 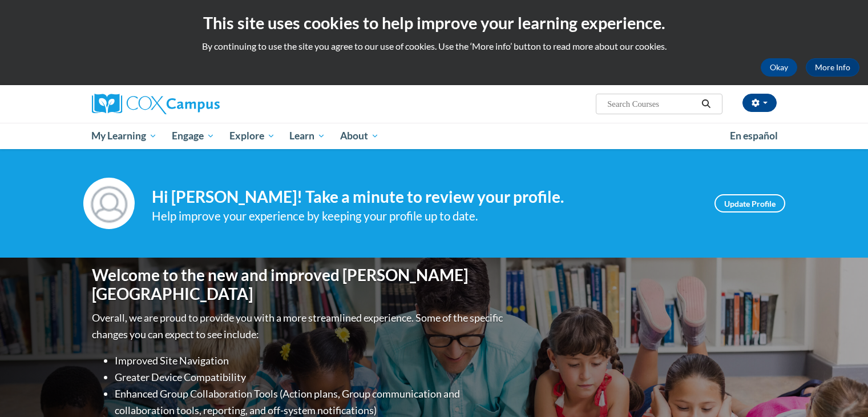 What do you see at coordinates (310, 360) in the screenshot?
I see `li: Improved Site Navigation` at bounding box center [310, 360].